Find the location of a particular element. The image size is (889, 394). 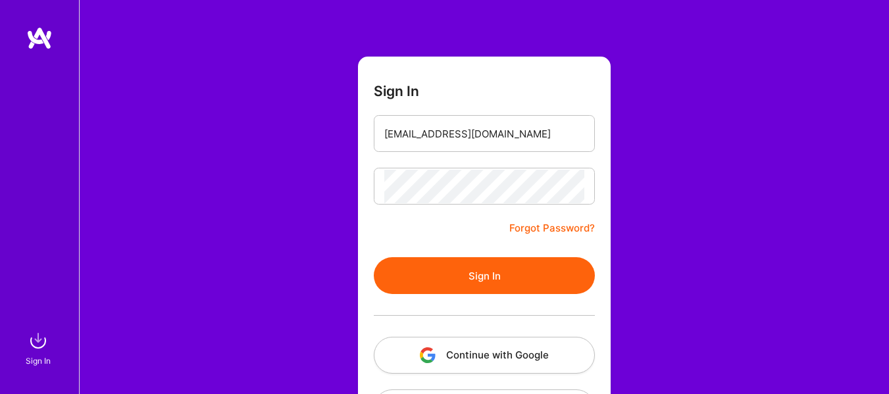

a: Forgot Password? is located at coordinates (552, 228).